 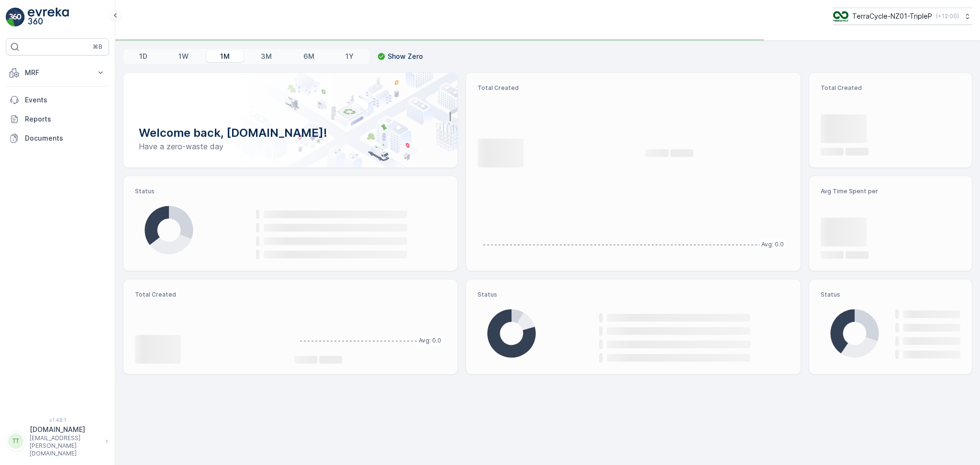 What do you see at coordinates (891, 191) in the screenshot?
I see `p: Avg Time Spent per` at bounding box center [891, 191].